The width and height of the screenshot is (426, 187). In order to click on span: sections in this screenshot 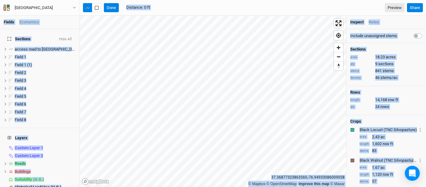, I will do `click(385, 64)`.